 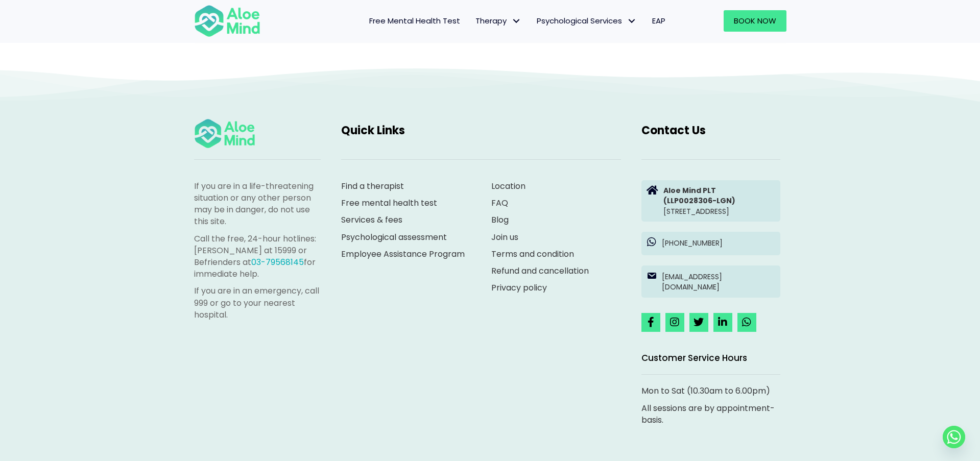 What do you see at coordinates (415, 20) in the screenshot?
I see `span: Free Mental Health Test` at bounding box center [415, 20].